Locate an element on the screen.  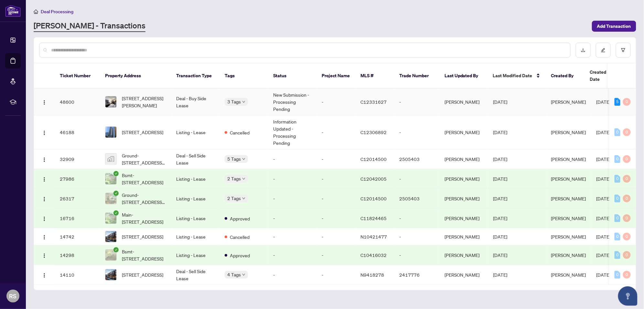
span: Deal Processing is located at coordinates (57, 12).